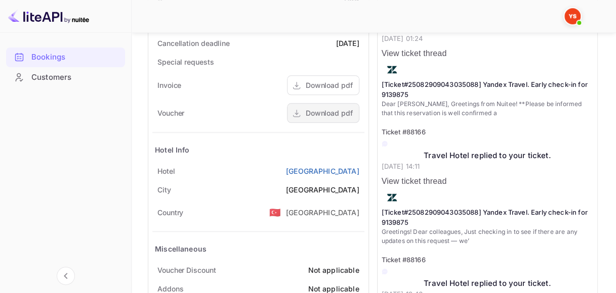  Describe the element at coordinates (166, 171) in the screenshot. I see `div: Hotel` at that location.